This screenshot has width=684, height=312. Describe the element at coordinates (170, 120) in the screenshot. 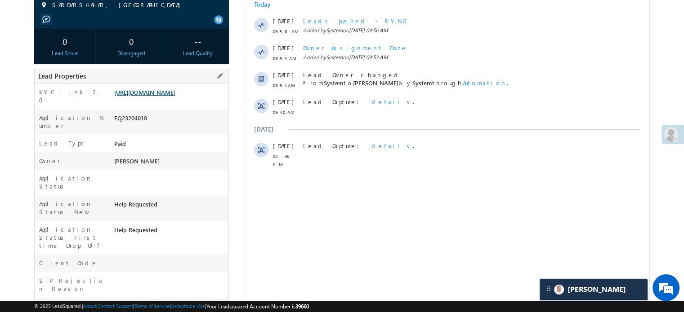

I see `div: EQ23204018` at that location.